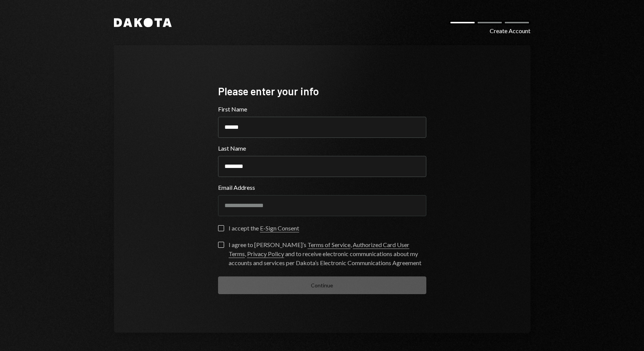 The width and height of the screenshot is (644, 351). What do you see at coordinates (322, 109) in the screenshot?
I see `label: First Name` at bounding box center [322, 109].